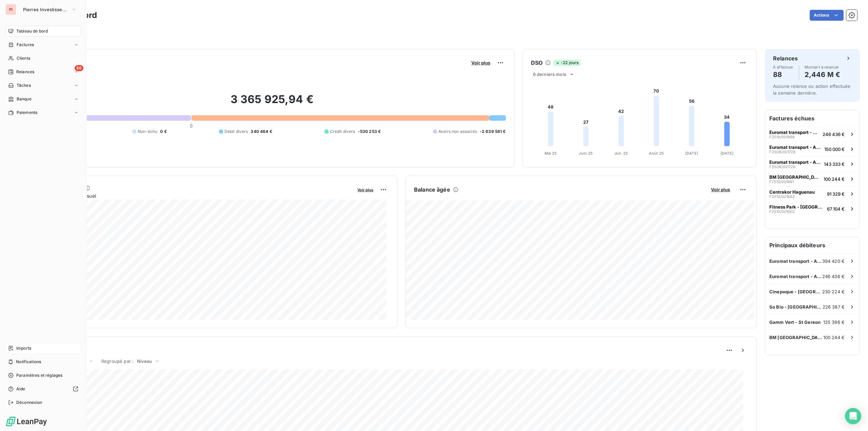 The image size is (868, 431). What do you see at coordinates (812, 149) in the screenshot?
I see `button: Euromat transport - Athis Mons (BaiF2508/001729150 000 €` at bounding box center [812, 149].